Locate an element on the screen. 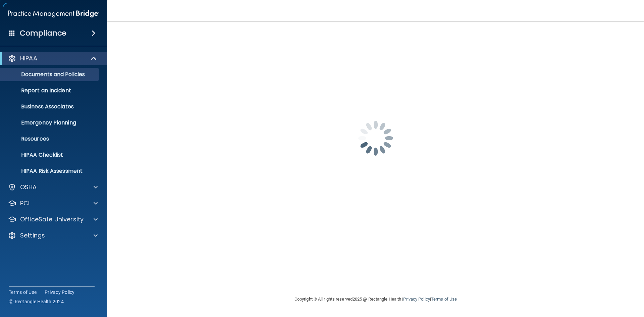  p: HIPAA is located at coordinates (28, 58).